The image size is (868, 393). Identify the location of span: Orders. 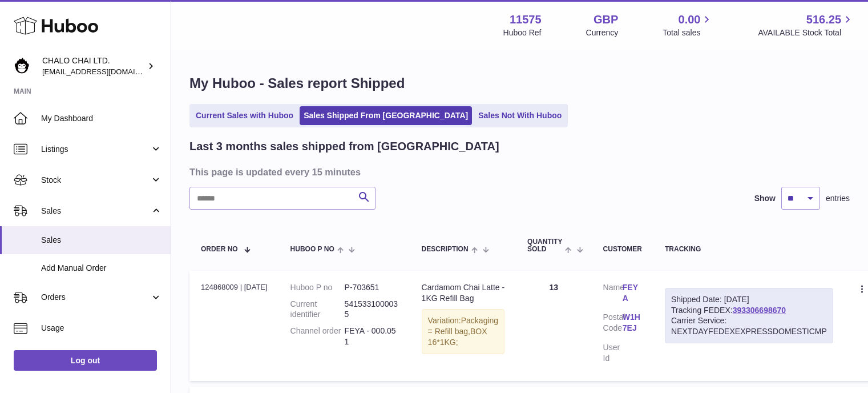
(95, 297).